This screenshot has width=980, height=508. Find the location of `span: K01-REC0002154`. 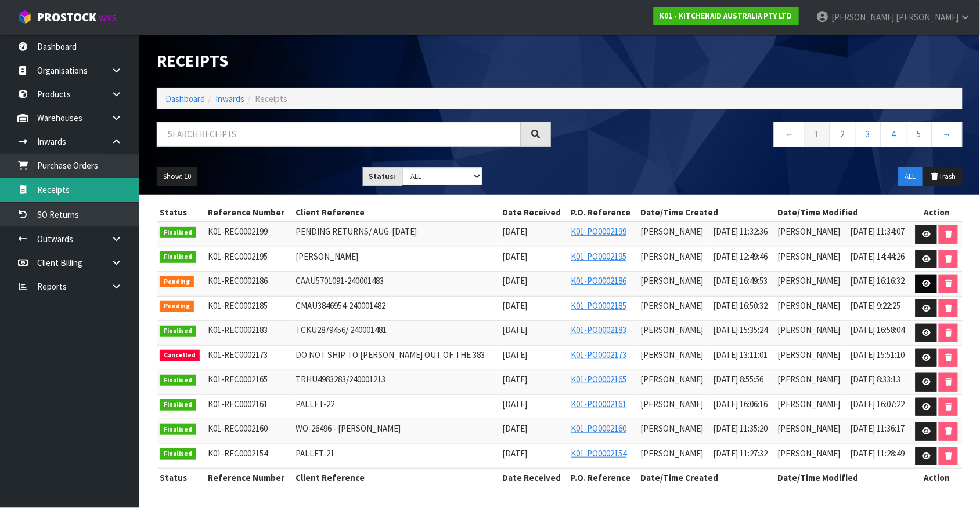

span: K01-REC0002154 is located at coordinates (237, 453).